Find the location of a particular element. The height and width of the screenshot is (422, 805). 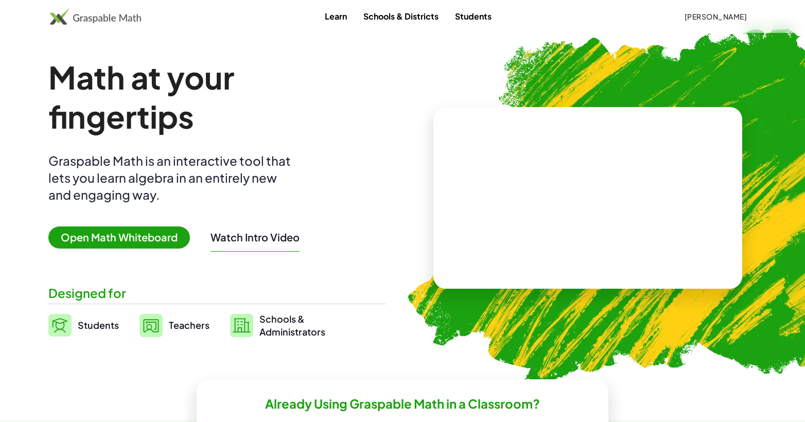

video: What is this? This is dynamic math notation. Dynamic math notation plays a central role in how Gr... is located at coordinates (588, 198).